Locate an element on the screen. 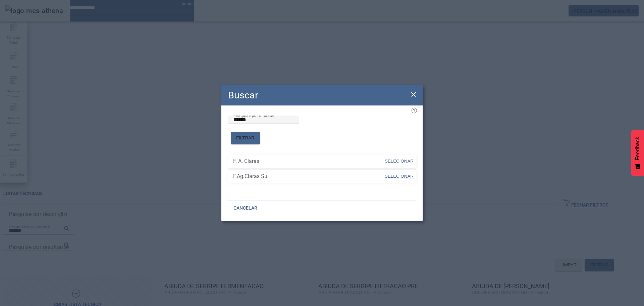  span: F.Ag.Claras Sul is located at coordinates (309, 176).